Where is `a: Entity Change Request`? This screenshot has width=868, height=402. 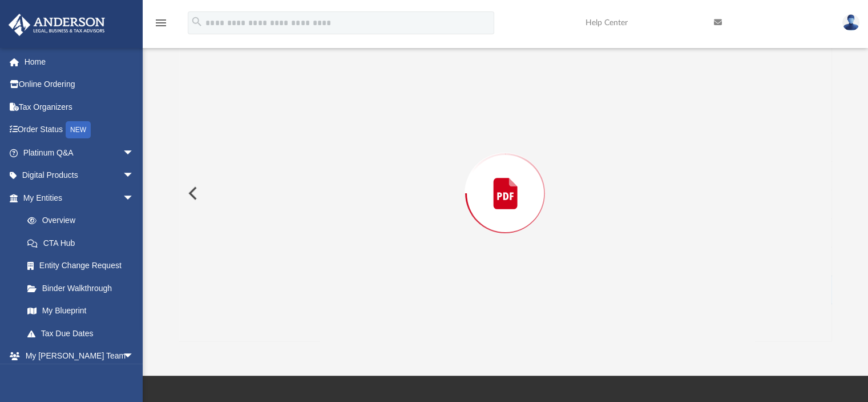
a: Entity Change Request is located at coordinates (83, 266).